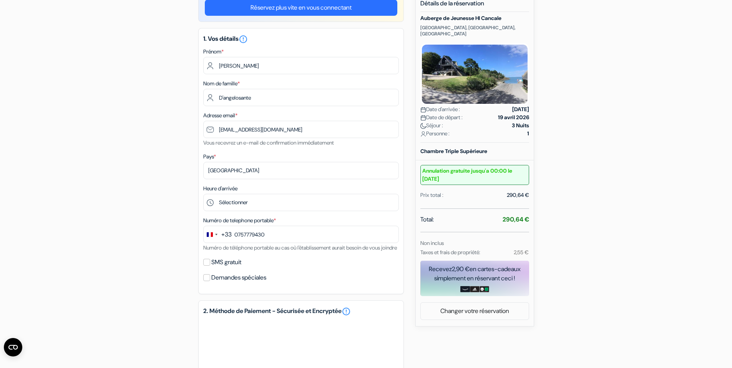 Image resolution: width=732 pixels, height=368 pixels. I want to click on small: Vous recevrez un e-mail de confirmation immédiatement, so click(269, 143).